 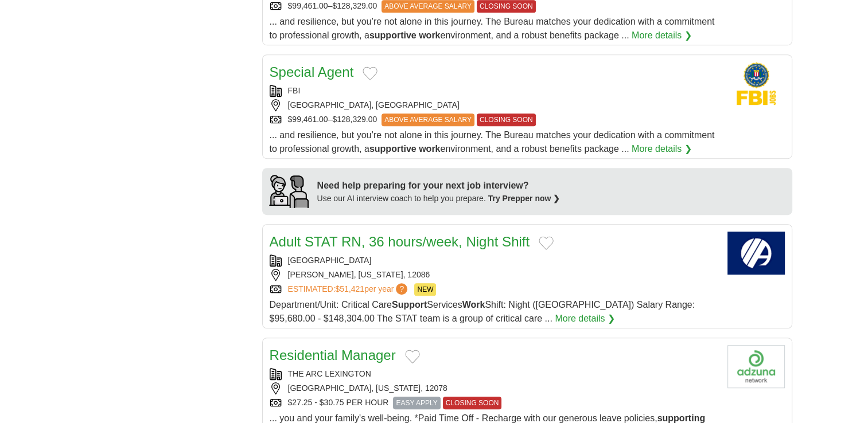 I want to click on a: FBI, so click(x=294, y=91).